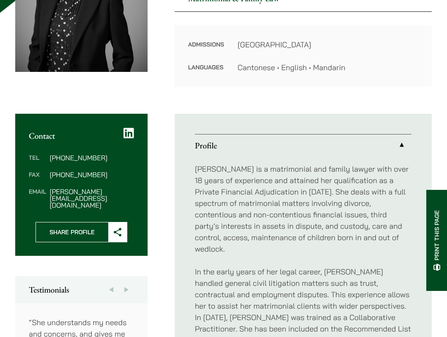 The image size is (447, 337). Describe the element at coordinates (303, 145) in the screenshot. I see `a: Profile` at that location.